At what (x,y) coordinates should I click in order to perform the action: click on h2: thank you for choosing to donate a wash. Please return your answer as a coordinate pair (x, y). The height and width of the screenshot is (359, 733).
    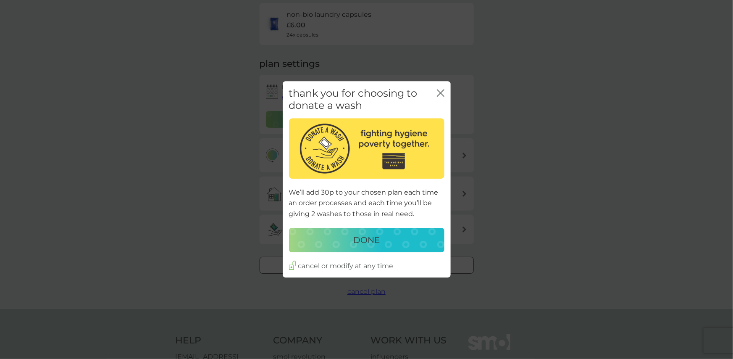
    Looking at the image, I should click on (363, 100).